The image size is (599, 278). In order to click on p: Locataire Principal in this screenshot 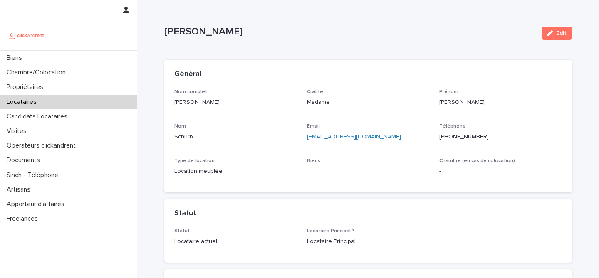, I will do `click(368, 242)`.